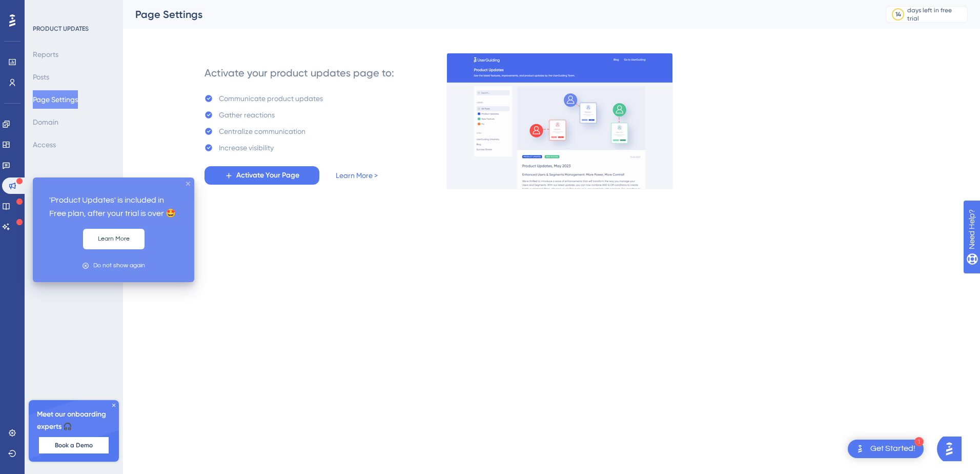  I want to click on span: Meet our onboarding experts 🎧, so click(74, 421).